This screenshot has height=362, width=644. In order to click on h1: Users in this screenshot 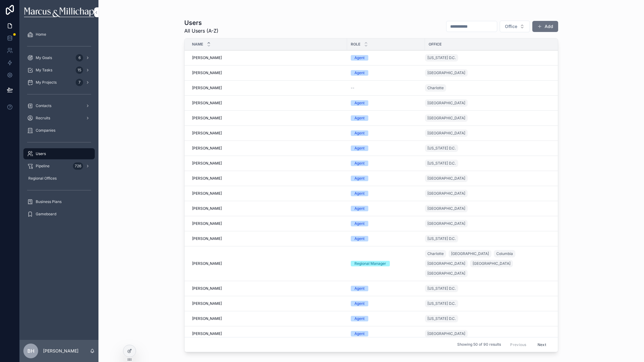, I will do `click(201, 23)`.